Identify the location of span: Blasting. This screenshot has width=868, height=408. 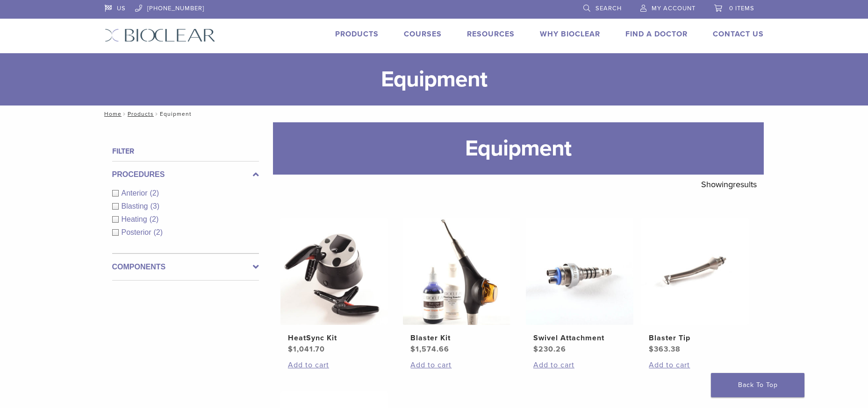
(136, 206).